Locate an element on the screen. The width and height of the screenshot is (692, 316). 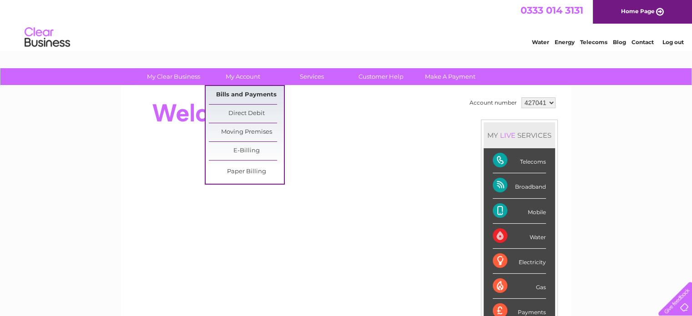
a: Paper Billing is located at coordinates (246, 172).